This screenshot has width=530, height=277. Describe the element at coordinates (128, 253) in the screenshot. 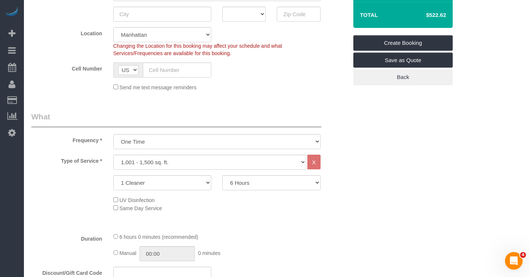

I see `span: Manual` at that location.